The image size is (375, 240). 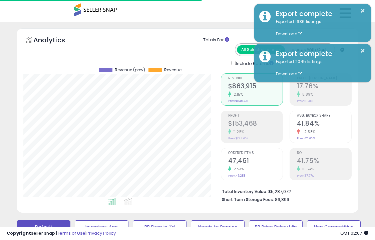 I want to click on a: Privacy Policy, so click(x=101, y=233).